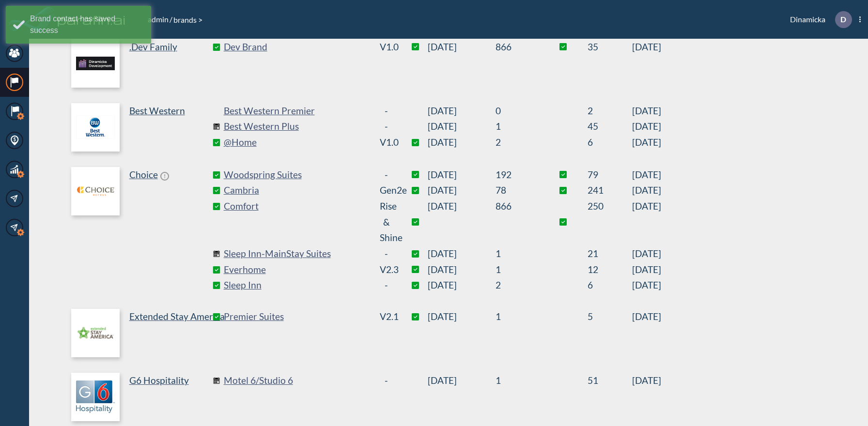 This screenshot has height=426, width=868. Describe the element at coordinates (296, 254) in the screenshot. I see `a: Sleep Inn-MainStay Suites` at that location.